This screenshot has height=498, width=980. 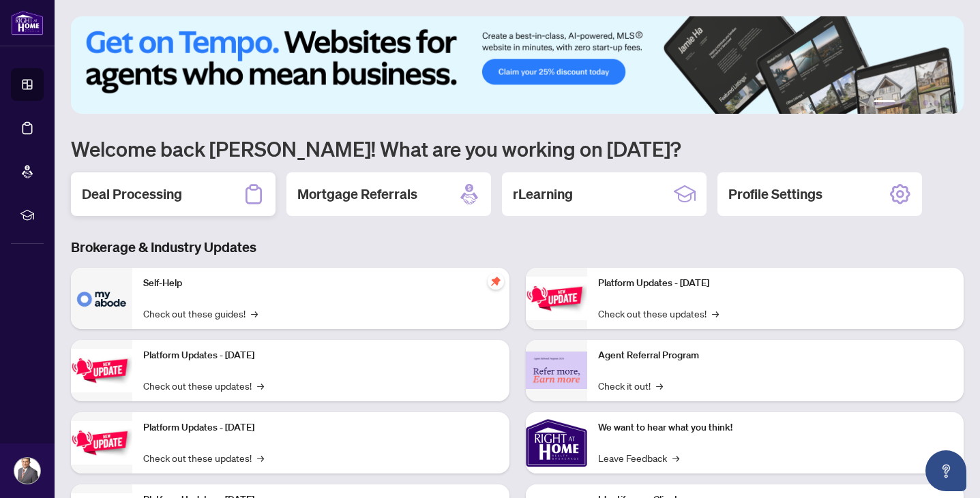 What do you see at coordinates (946, 471) in the screenshot?
I see `button: Open asap` at bounding box center [946, 471].